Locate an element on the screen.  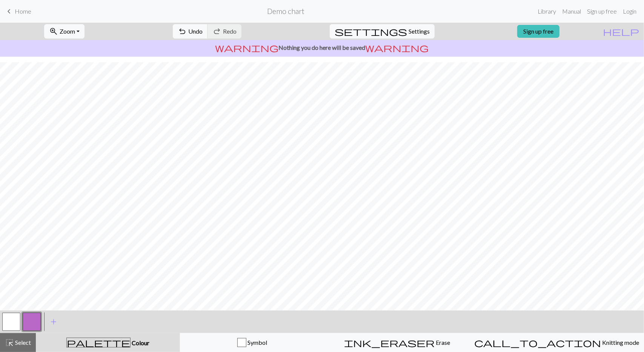
span: Knitting mode is located at coordinates (620, 342).